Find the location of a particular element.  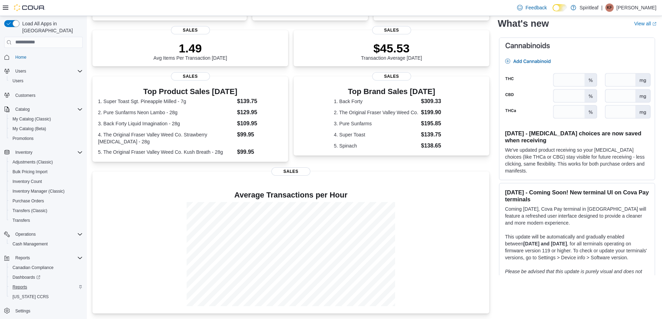

img: Cova is located at coordinates (30, 8).